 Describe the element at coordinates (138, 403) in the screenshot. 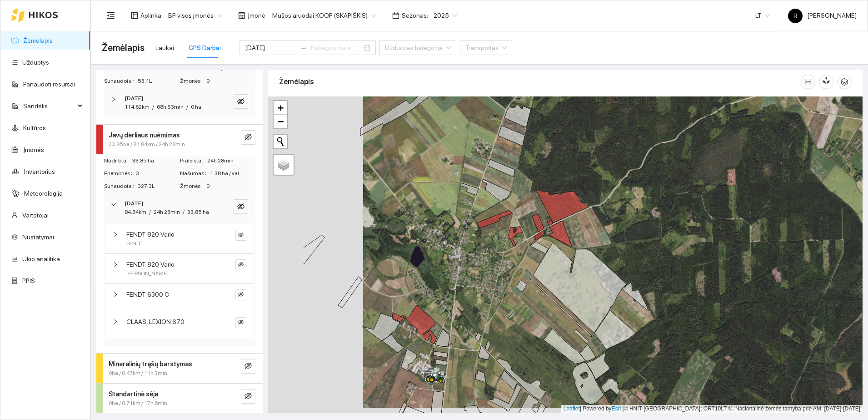

I see `span: 0ha / 0.71km / 17h 6min` at that location.